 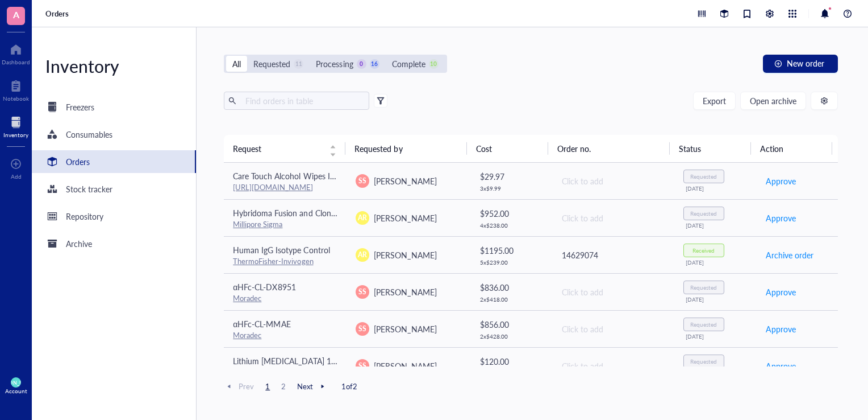 What do you see at coordinates (285, 148) in the screenshot?
I see `th: Request` at bounding box center [285, 148].